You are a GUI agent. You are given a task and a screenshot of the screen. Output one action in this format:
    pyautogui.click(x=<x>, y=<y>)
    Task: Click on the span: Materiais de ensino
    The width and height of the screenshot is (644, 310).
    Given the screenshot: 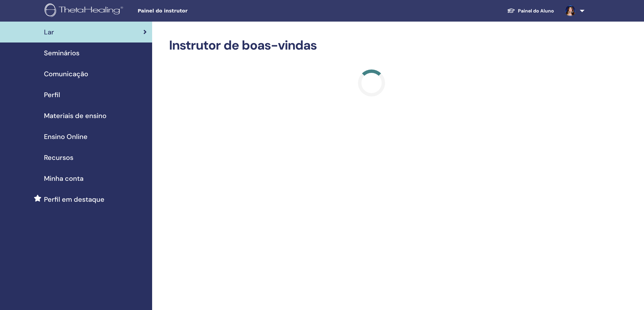 What is the action you would take?
    pyautogui.click(x=75, y=116)
    